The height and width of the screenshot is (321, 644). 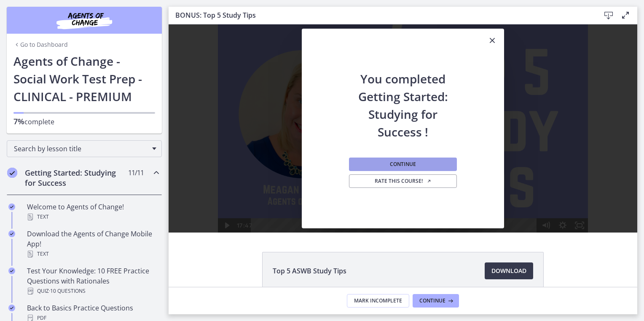 I want to click on div: Search by lesson title, so click(x=84, y=148).